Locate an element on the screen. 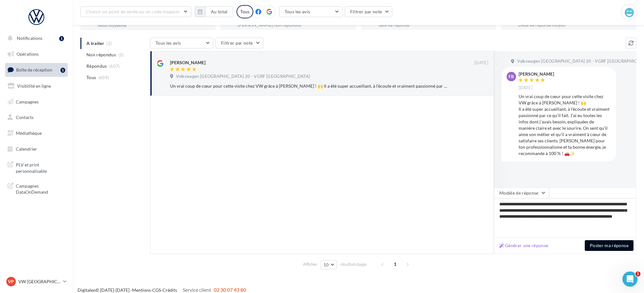 The width and height of the screenshot is (644, 293). span: Service client is located at coordinates (197, 290).